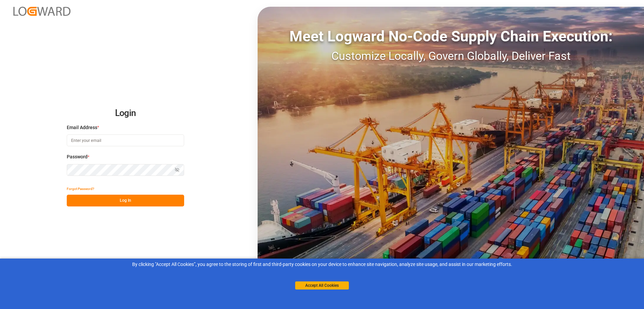  Describe the element at coordinates (322, 285) in the screenshot. I see `button: Accept All Cookies` at that location.